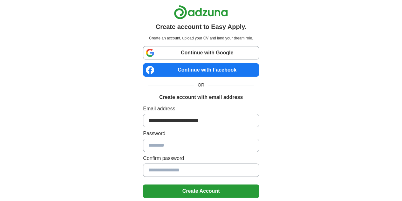 This screenshot has width=402, height=201. What do you see at coordinates (201, 85) in the screenshot?
I see `span: OR` at bounding box center [201, 85].